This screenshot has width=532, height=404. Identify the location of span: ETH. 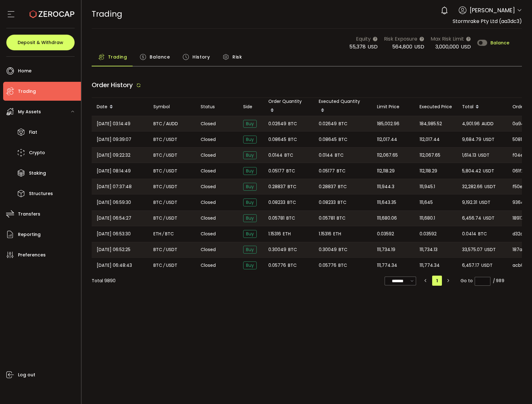
(157, 234).